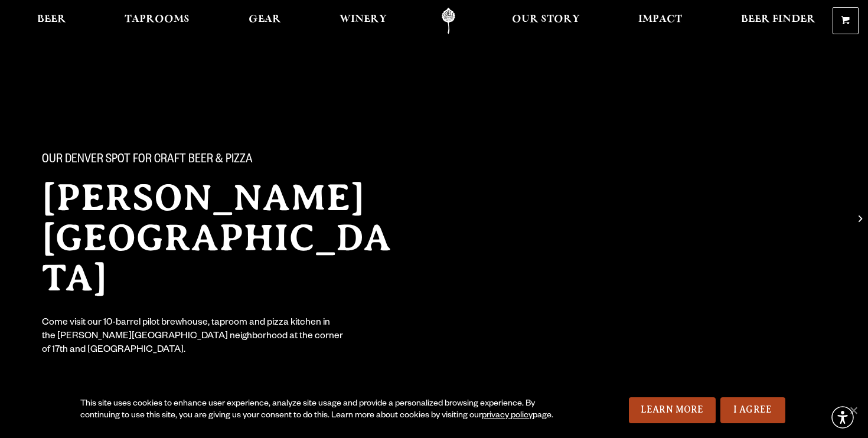  Describe the element at coordinates (264, 20) in the screenshot. I see `span: Gear` at that location.